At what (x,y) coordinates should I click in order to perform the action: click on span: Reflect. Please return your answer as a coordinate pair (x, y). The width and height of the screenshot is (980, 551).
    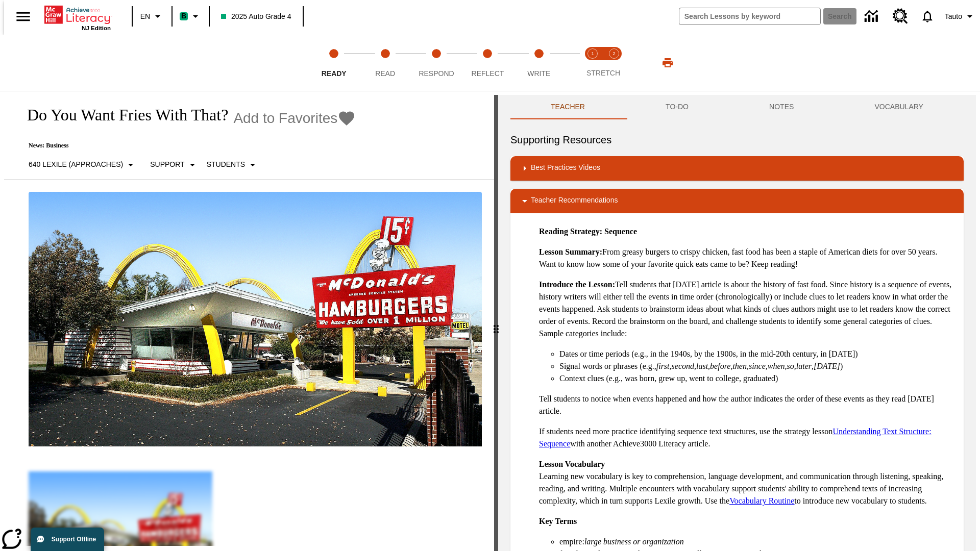
    Looking at the image, I should click on (488, 73).